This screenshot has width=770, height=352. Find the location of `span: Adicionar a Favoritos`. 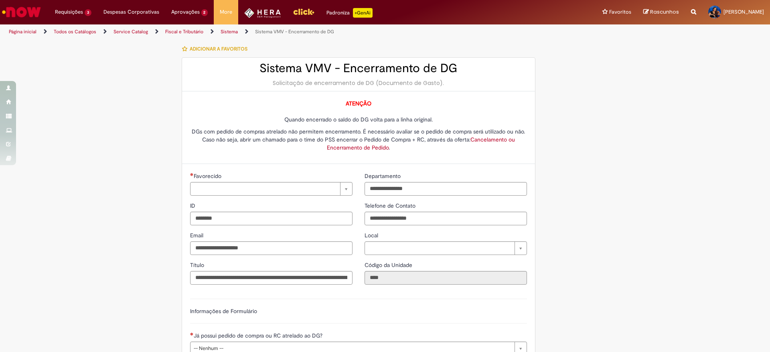

span: Adicionar a Favoritos is located at coordinates (219, 49).